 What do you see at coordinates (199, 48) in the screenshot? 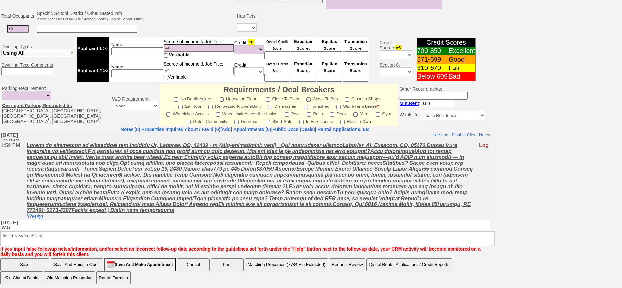
I see `input: #4` at bounding box center [199, 48].